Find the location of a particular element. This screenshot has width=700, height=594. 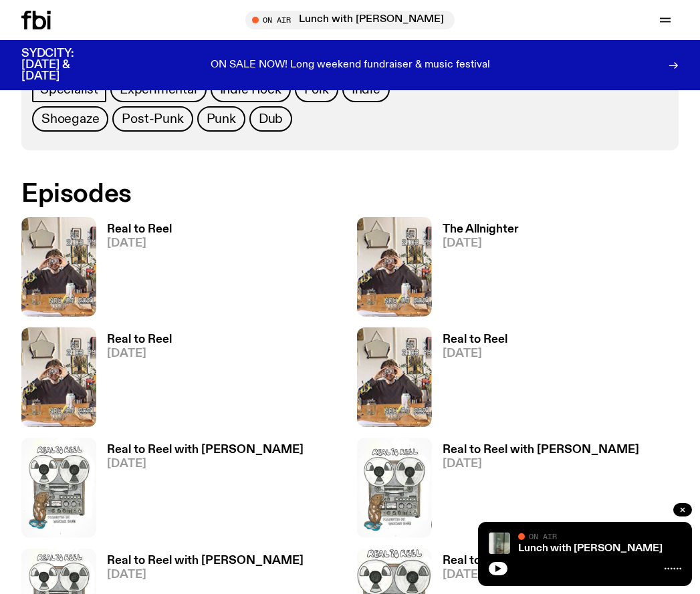

a: Dub is located at coordinates (271, 119).